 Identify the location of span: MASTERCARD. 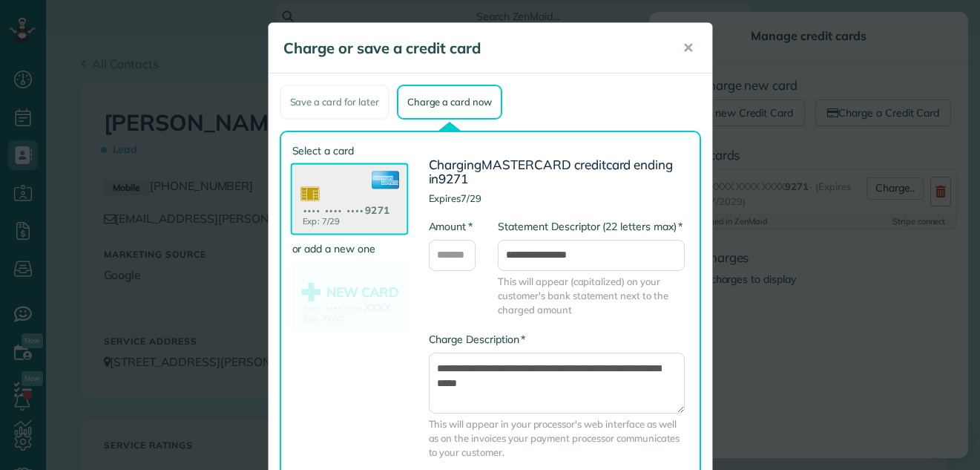
(526, 164).